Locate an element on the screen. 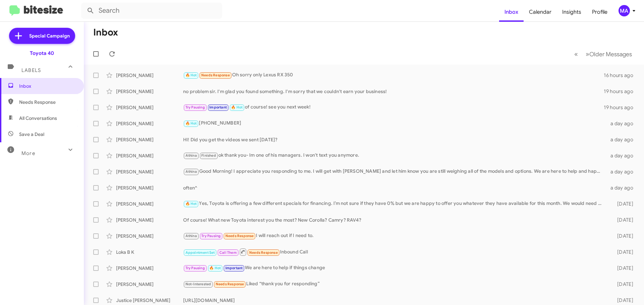 The width and height of the screenshot is (644, 305). div: Loka B K is located at coordinates (150, 252).